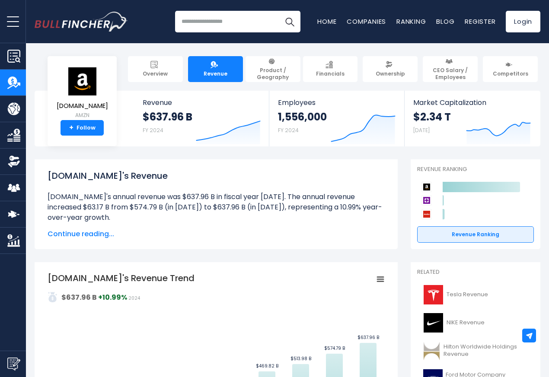 Image resolution: width=549 pixels, height=377 pixels. I want to click on strong: $2.34 T, so click(432, 117).